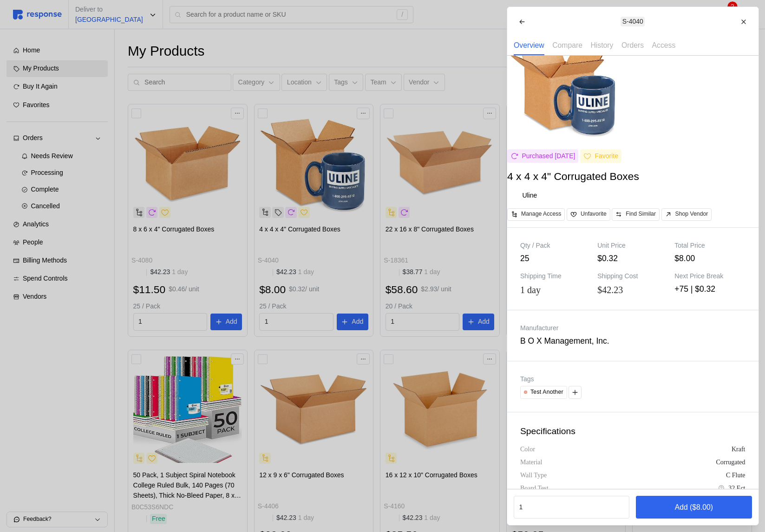 Image resolution: width=765 pixels, height=532 pixels. What do you see at coordinates (710, 258) in the screenshot?
I see `div: $8.00` at bounding box center [710, 258].